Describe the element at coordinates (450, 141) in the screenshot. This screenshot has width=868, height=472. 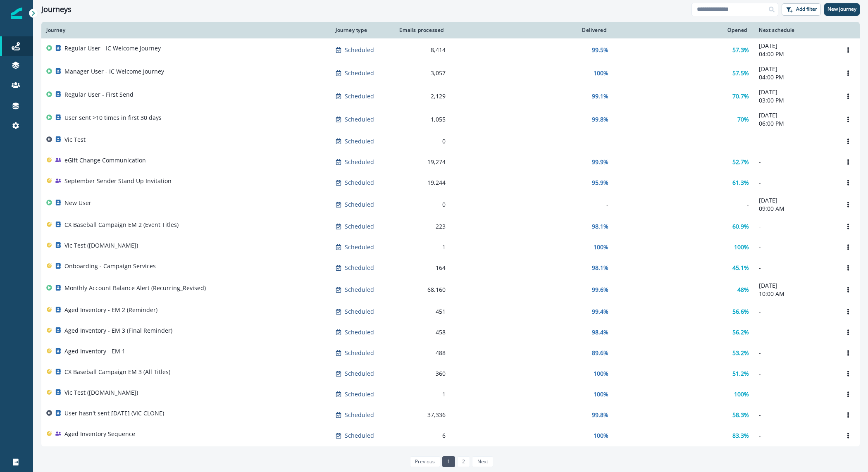
I see `a: Vic TestScheduled0---Options` at that location.